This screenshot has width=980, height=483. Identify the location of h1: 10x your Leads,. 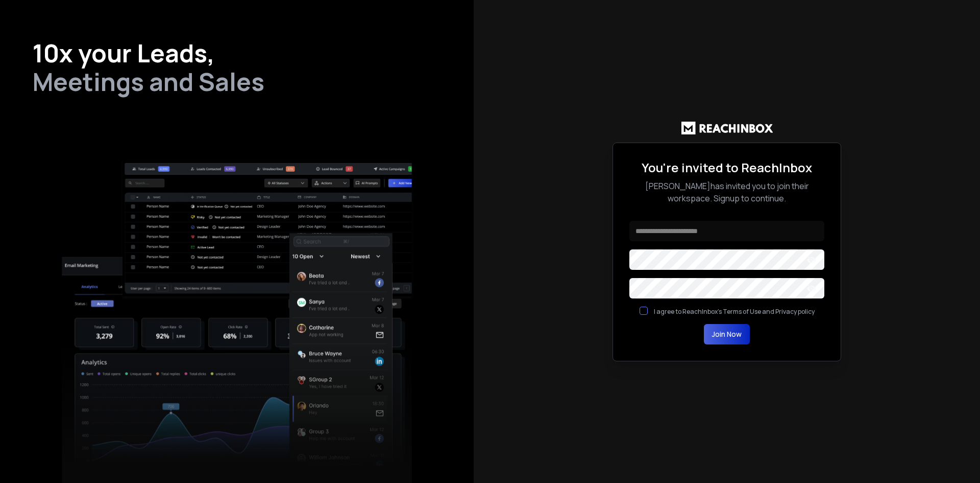
(237, 53).